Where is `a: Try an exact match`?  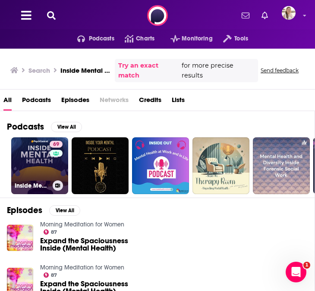 a: Try an exact match is located at coordinates (149, 71).